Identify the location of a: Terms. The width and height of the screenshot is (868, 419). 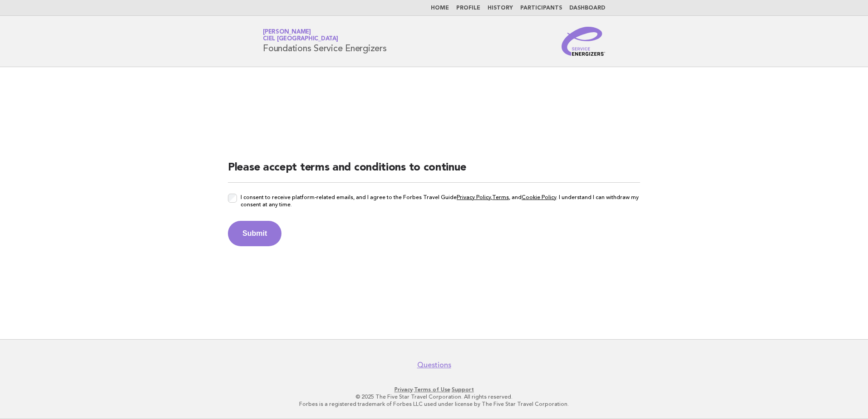
(500, 197).